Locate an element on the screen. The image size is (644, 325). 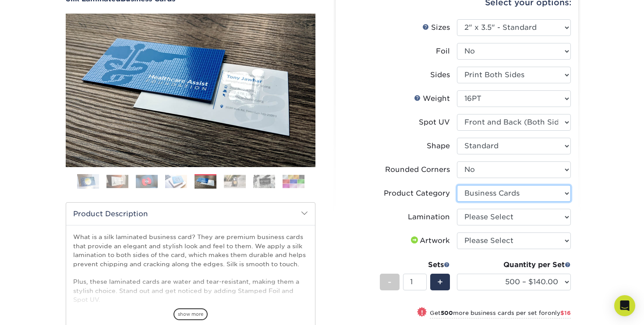
img: Business Cards 02 is located at coordinates (117, 181).